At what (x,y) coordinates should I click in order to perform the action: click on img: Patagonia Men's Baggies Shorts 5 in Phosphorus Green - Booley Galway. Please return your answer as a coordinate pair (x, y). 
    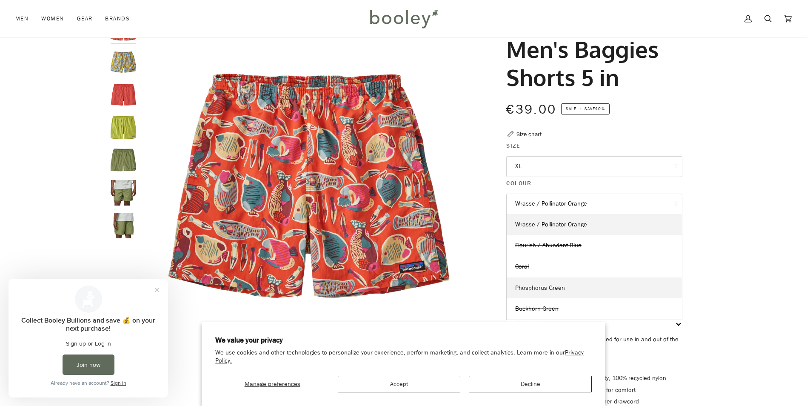
    Looking at the image, I should click on (123, 128).